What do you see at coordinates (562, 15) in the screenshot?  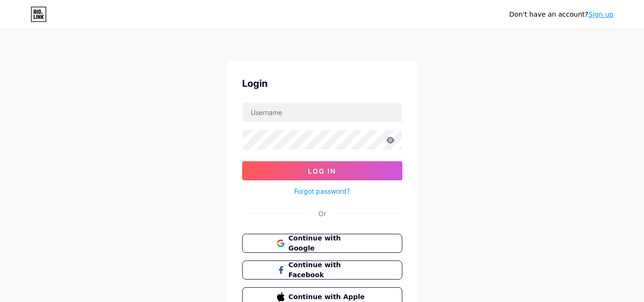 I see `div: Don't have an account?` at bounding box center [562, 15].